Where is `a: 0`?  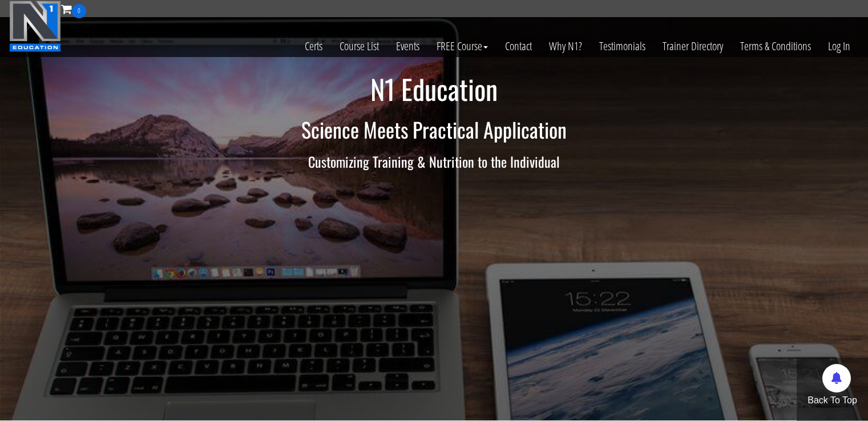
a: 0 is located at coordinates (73, 9).